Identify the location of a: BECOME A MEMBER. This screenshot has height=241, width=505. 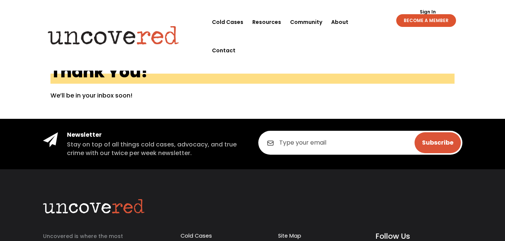
(426, 21).